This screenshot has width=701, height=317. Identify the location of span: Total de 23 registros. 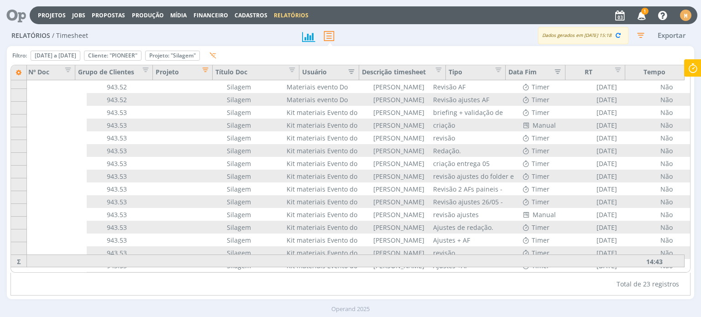
(648, 284).